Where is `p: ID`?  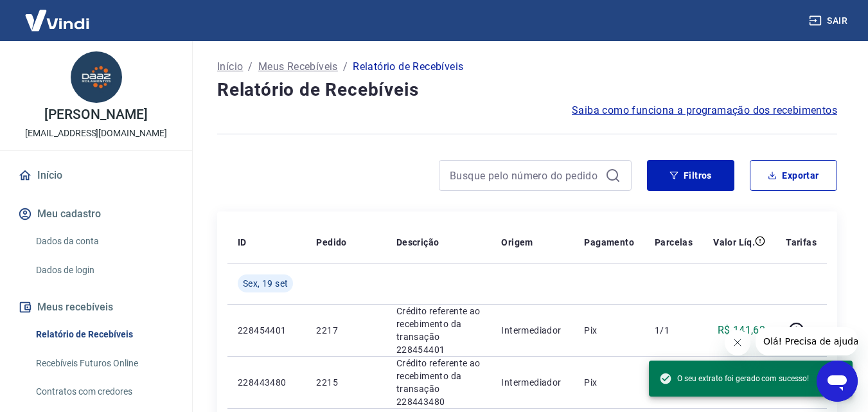
p: ID is located at coordinates (243, 243).